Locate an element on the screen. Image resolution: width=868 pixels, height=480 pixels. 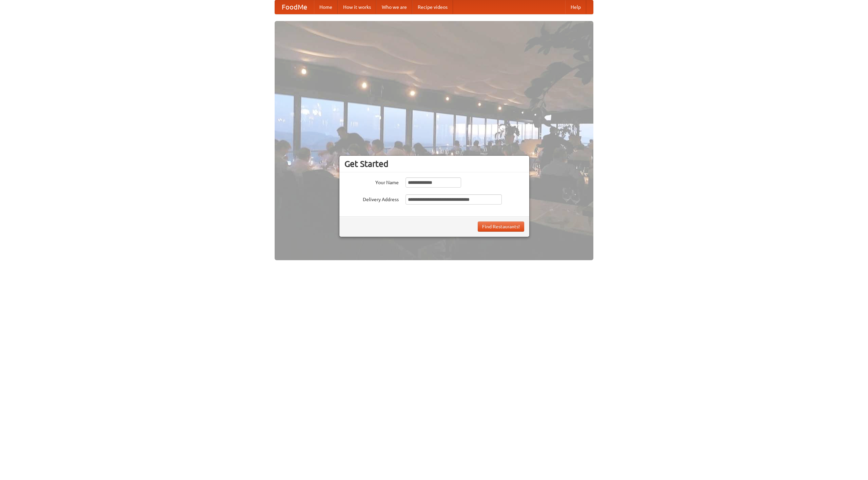
a: How it works is located at coordinates (357, 7).